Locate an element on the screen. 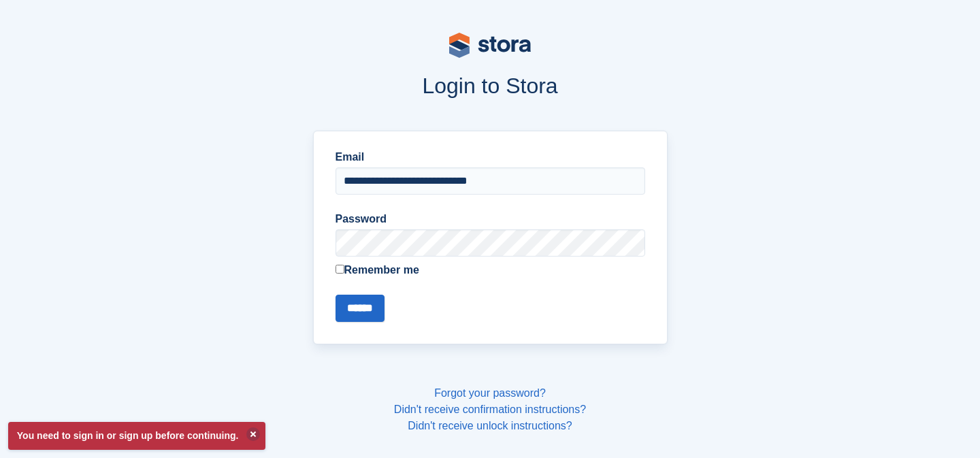 The height and width of the screenshot is (458, 980). a: Didn't receive unlock instructions? is located at coordinates (489, 426).